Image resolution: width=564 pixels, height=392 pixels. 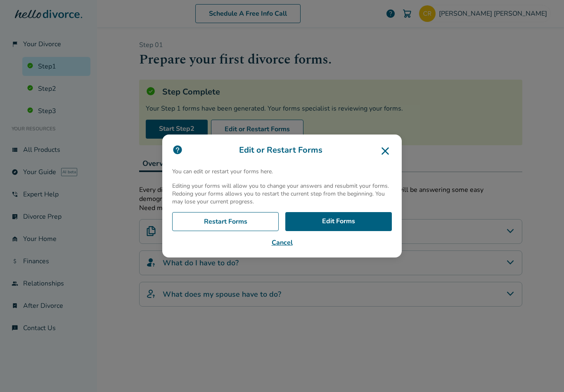 I want to click on button: Cancel, so click(x=282, y=243).